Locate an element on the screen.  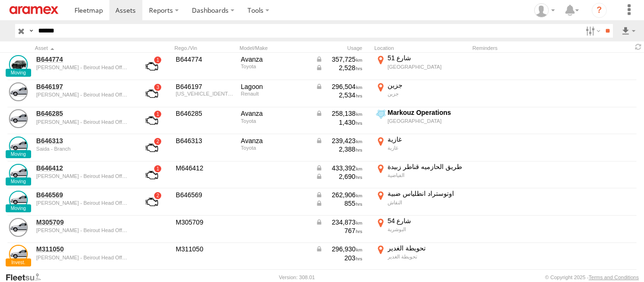
div: 203 is located at coordinates (339, 258).